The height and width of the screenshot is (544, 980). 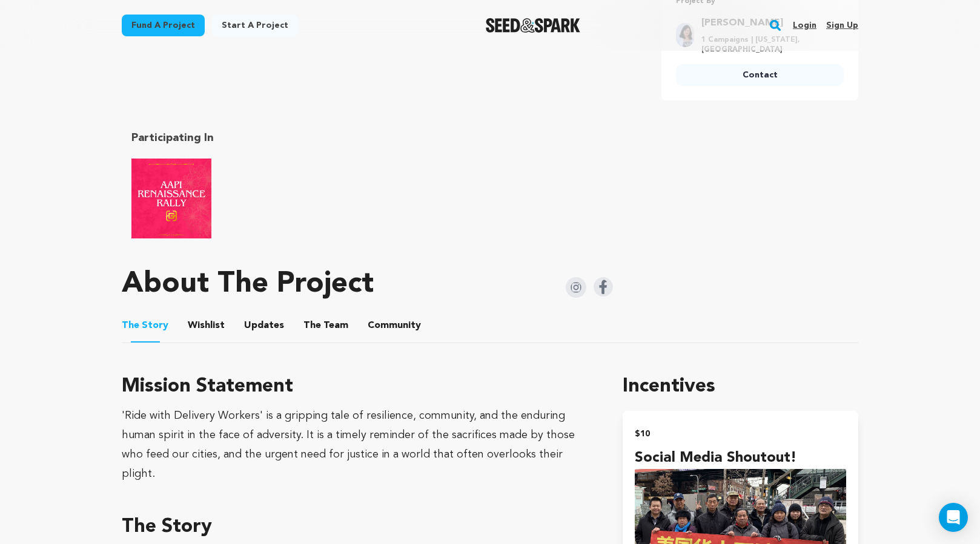 What do you see at coordinates (576, 288) in the screenshot?
I see `img: Seed&Spark Instagram Icon` at bounding box center [576, 288].